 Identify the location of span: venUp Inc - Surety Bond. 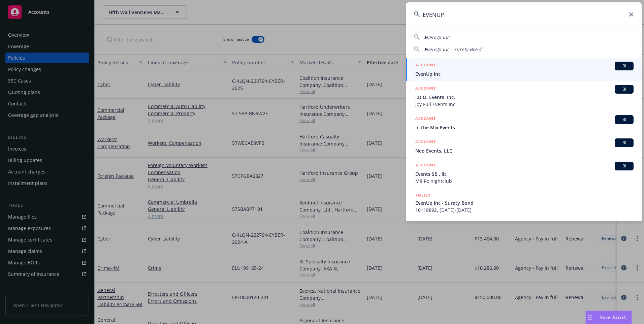
(454, 49).